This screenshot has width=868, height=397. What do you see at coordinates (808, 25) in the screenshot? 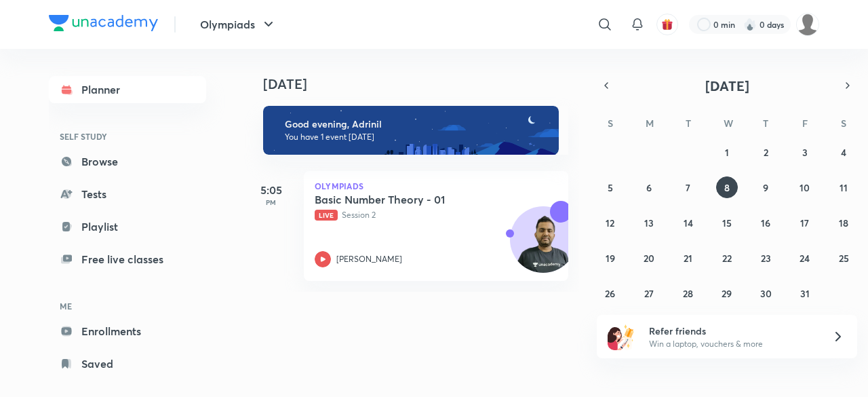
I see `img: Adrinil Sain` at bounding box center [808, 25].